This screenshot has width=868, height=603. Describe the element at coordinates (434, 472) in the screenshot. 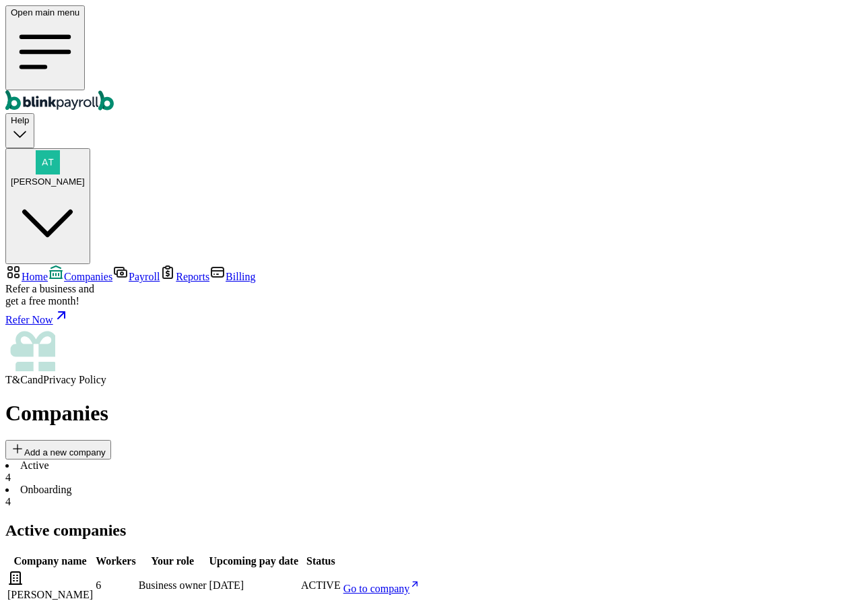

I see `li: Active` at that location.